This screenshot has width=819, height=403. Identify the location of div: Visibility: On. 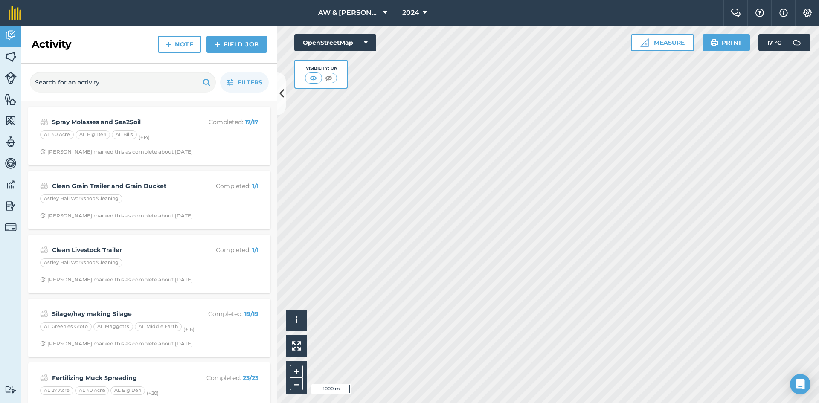
(321, 68).